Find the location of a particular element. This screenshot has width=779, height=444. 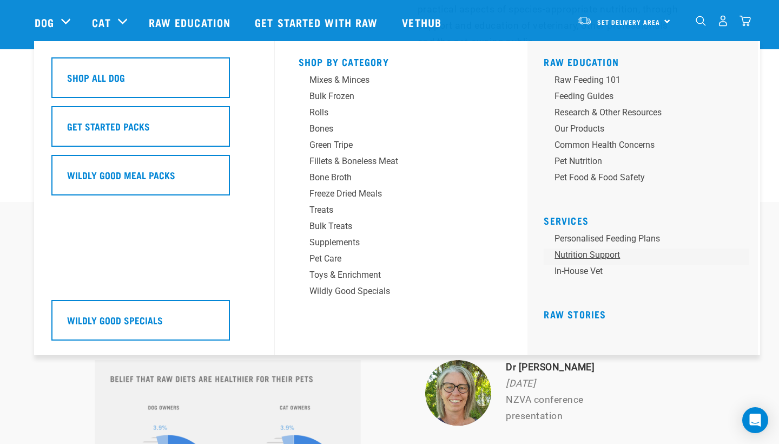

div: Supplements is located at coordinates (394, 242).